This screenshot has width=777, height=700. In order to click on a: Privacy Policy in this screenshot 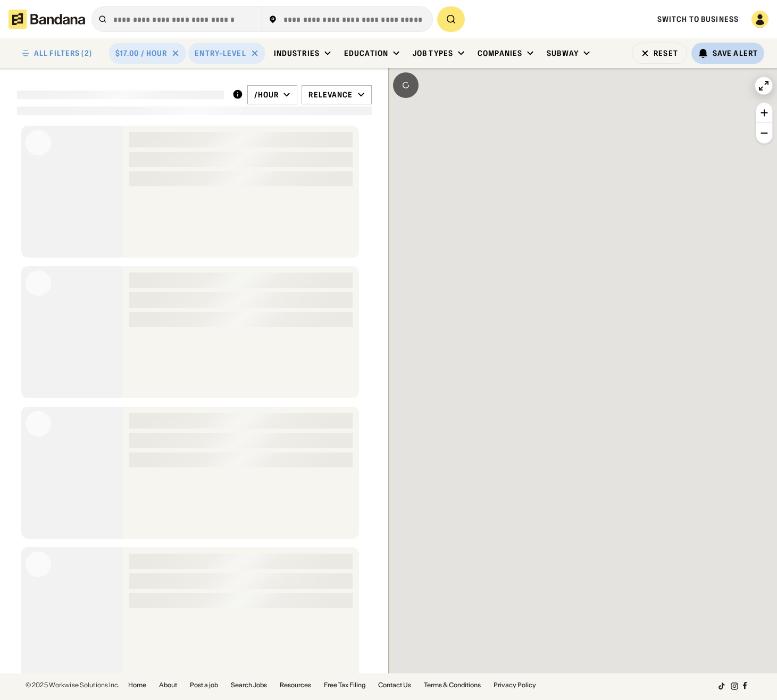, I will do `click(515, 685)`.